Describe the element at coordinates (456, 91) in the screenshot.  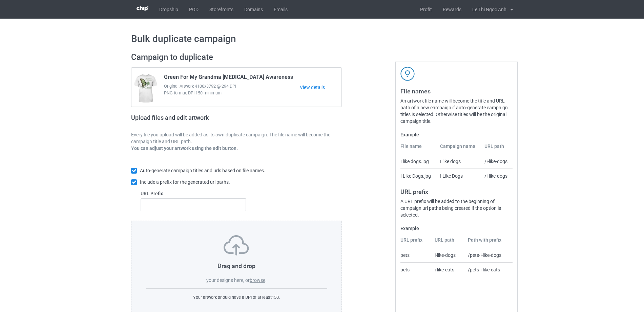
I see `h3: File names` at that location.